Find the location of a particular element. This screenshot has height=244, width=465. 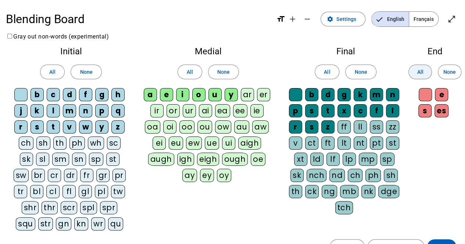

div: pl is located at coordinates (101, 192).